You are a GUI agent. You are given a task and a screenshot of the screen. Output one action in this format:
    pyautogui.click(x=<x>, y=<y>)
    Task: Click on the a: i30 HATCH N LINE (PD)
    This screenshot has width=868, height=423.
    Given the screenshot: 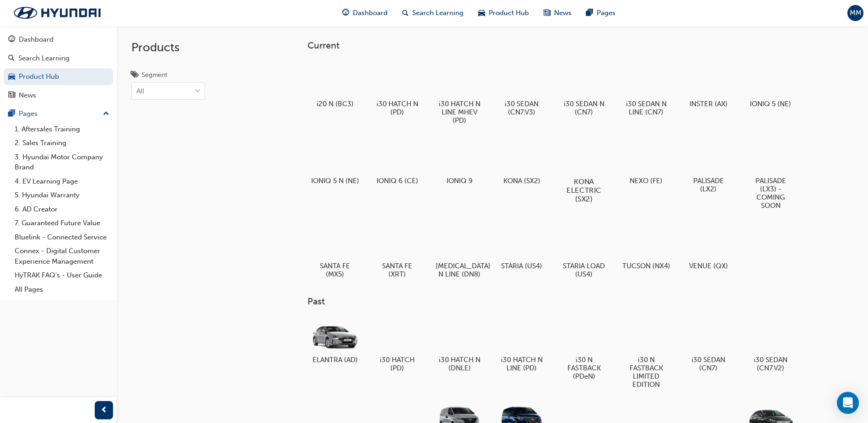 What is the action you would take?
    pyautogui.click(x=522, y=345)
    